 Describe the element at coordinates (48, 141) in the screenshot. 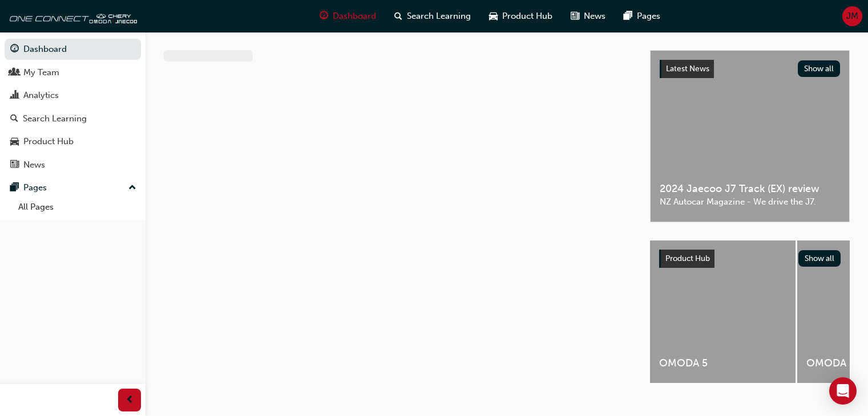

I see `div: Product Hub` at that location.